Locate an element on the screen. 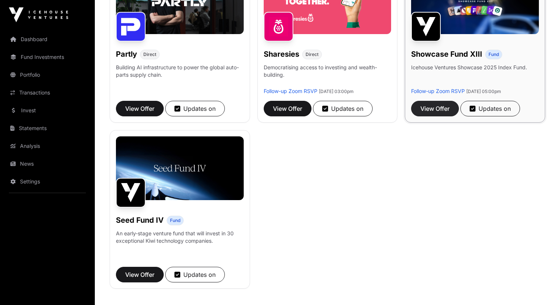 The image size is (560, 305). a: Statements is located at coordinates (47, 128).